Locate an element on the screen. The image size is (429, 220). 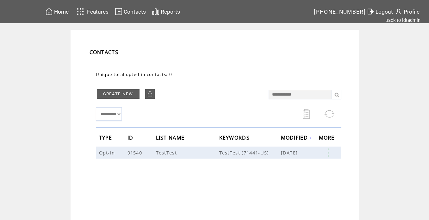
span: ID is located at coordinates (131, 138).